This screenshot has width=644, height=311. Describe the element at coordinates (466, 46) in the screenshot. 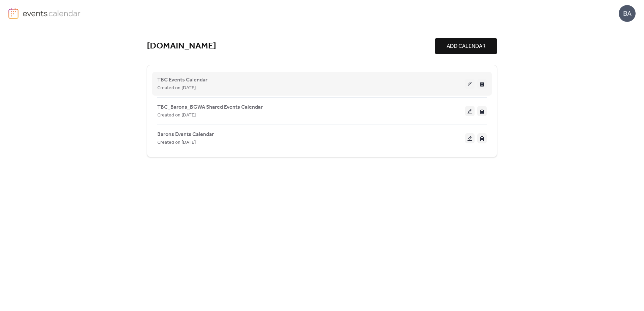

I see `button: ADD CALENDAR` at that location.